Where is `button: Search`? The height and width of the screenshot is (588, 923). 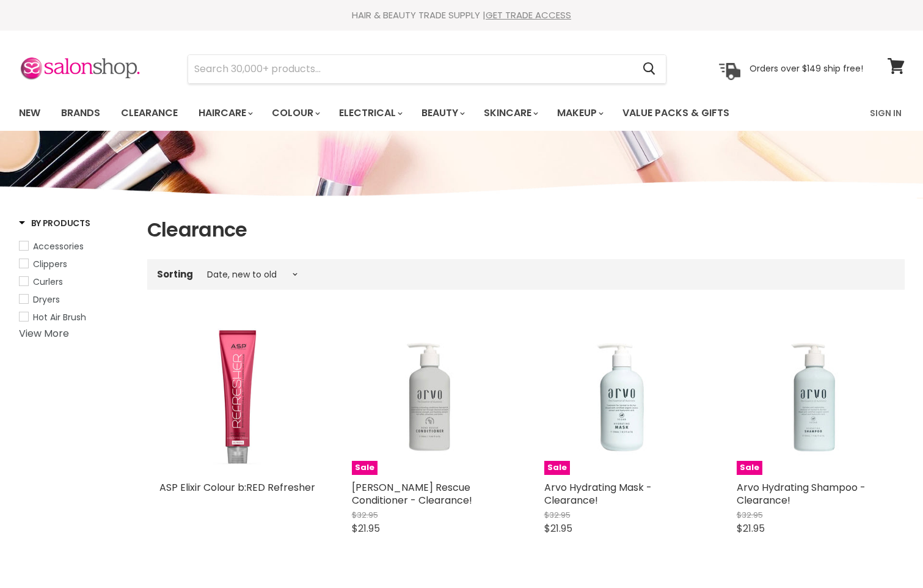
button: Search is located at coordinates (649, 69).